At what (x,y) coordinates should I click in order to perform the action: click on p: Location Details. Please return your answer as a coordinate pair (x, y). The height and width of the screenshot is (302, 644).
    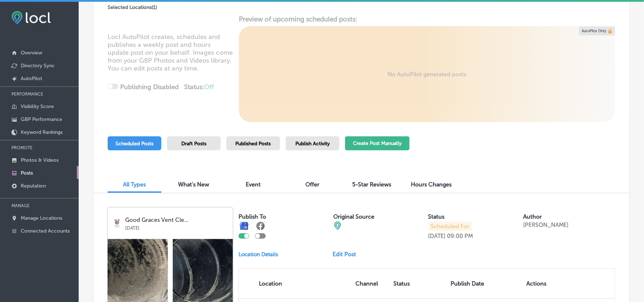
    Looking at the image, I should click on (258, 254).